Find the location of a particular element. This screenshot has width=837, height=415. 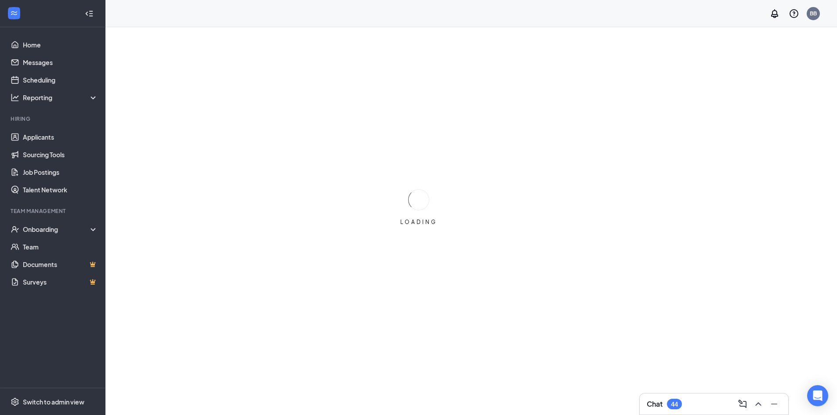

button: Minimize is located at coordinates (774, 404).